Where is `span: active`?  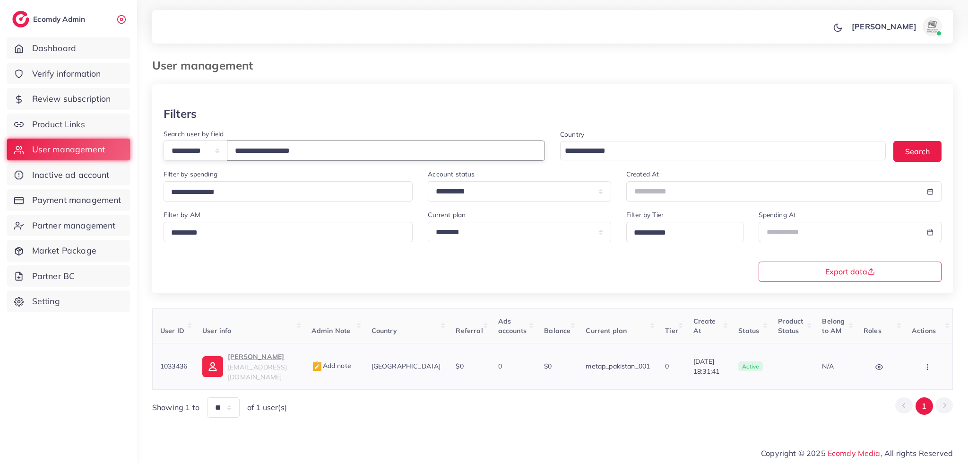 span: active is located at coordinates (750, 366).